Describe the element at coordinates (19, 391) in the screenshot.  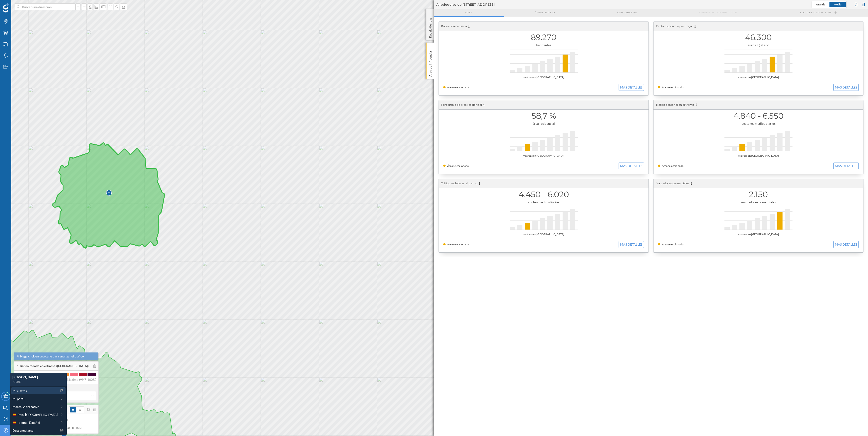
I see `span: Mis Datos` at that location.